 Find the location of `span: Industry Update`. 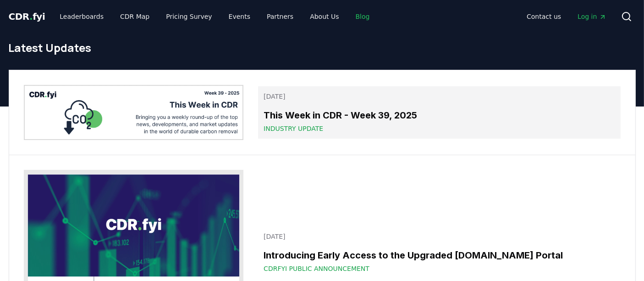

span: Industry Update is located at coordinates (294, 128).